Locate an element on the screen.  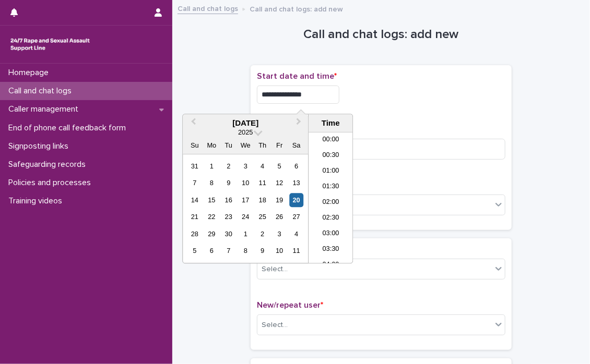
div: Choose Tuesday, September 23rd, 2025 is located at coordinates (228, 217).